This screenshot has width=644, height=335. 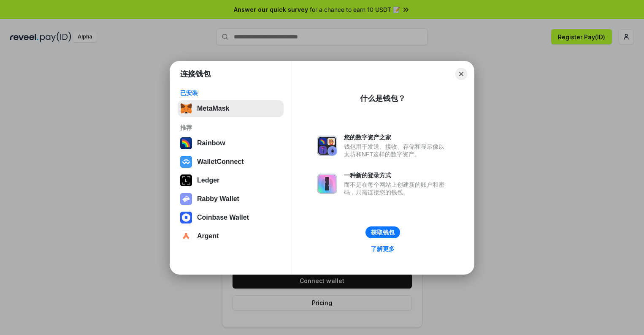 I want to click on div: Rainbow, so click(x=211, y=143).